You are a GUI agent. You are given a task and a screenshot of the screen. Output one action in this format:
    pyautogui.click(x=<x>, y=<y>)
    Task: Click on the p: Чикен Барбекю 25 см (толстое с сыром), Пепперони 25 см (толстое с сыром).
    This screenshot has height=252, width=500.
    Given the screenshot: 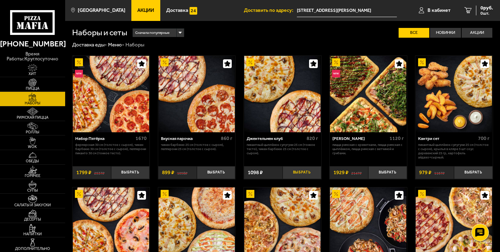 What is the action you would take?
    pyautogui.click(x=197, y=147)
    